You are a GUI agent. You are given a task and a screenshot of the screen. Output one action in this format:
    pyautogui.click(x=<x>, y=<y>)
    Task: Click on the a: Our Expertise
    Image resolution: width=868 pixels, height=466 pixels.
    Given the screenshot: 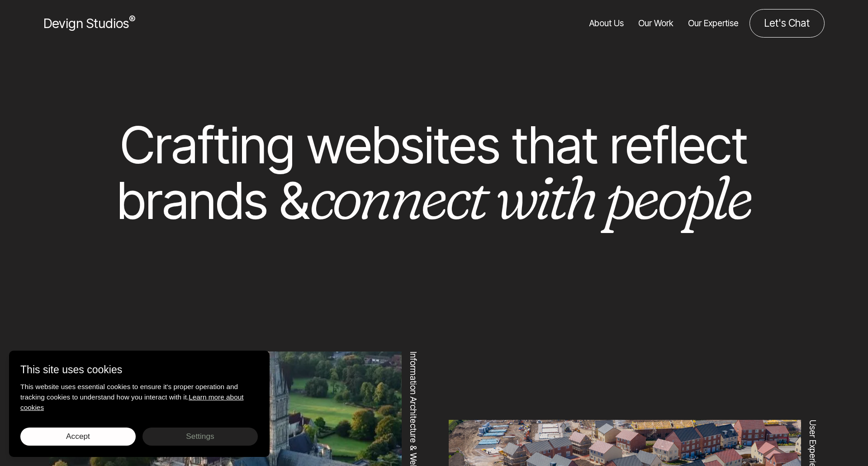 What is the action you would take?
    pyautogui.click(x=713, y=23)
    